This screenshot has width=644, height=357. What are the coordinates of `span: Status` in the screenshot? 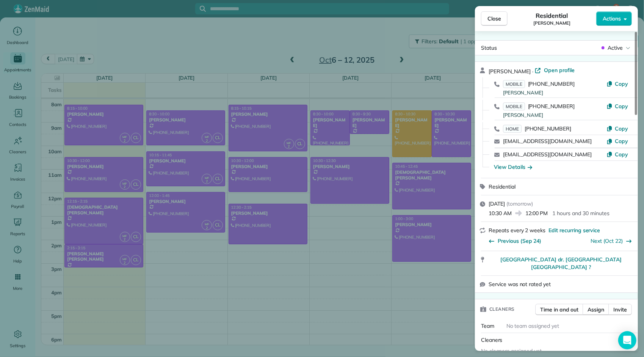 It's located at (489, 48).